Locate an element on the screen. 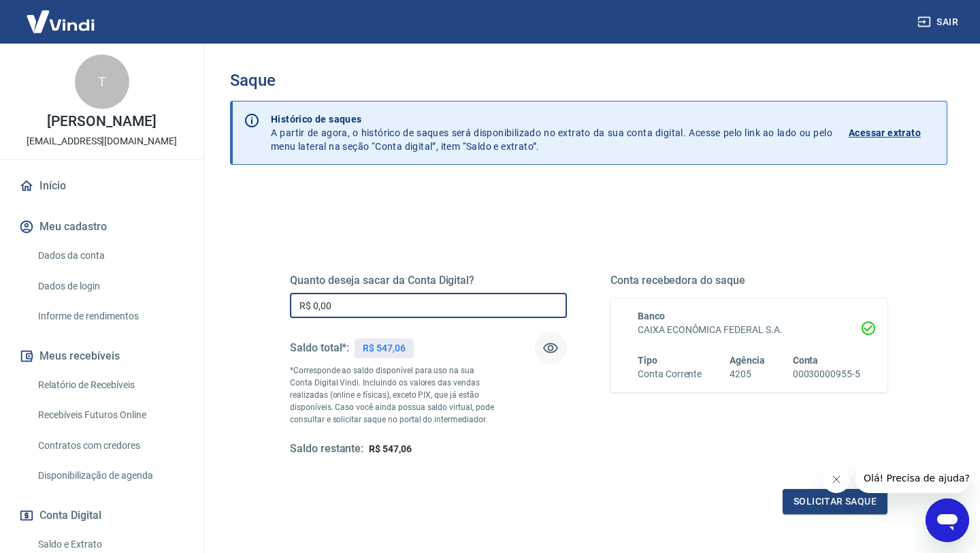 This screenshot has width=980, height=553. p: Acessar extrato is located at coordinates (885, 133).